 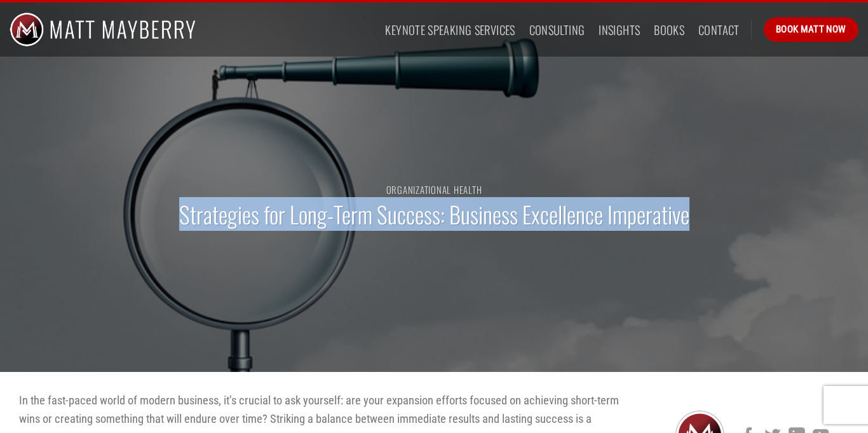 What do you see at coordinates (102, 29) in the screenshot?
I see `img: Matt Mayberry` at bounding box center [102, 29].